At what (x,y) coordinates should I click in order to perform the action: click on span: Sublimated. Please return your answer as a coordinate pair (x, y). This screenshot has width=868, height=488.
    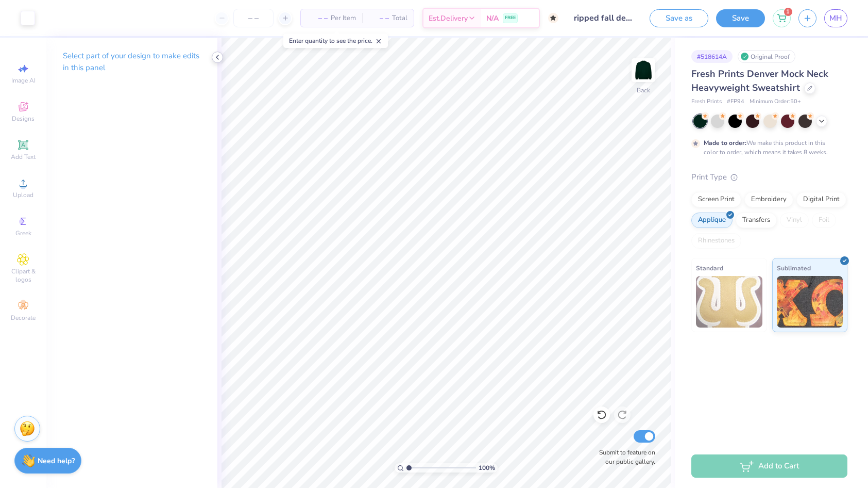
    Looking at the image, I should click on (794, 268).